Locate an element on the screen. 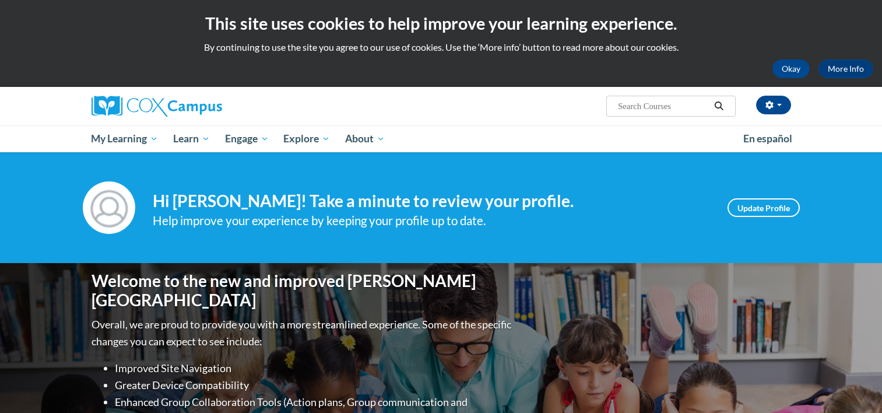 The image size is (882, 413). p: Overall, we are proud to provide you with a more streamlined experience. Some of the specific cha... is located at coordinates (303, 333).